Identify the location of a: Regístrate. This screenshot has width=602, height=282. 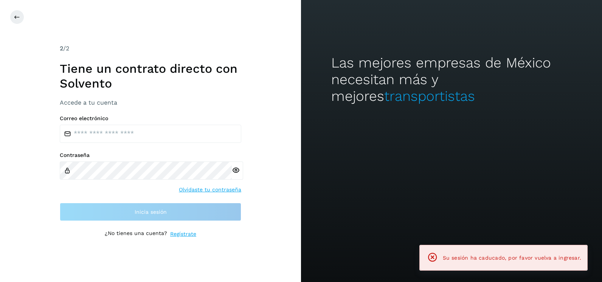
(183, 234).